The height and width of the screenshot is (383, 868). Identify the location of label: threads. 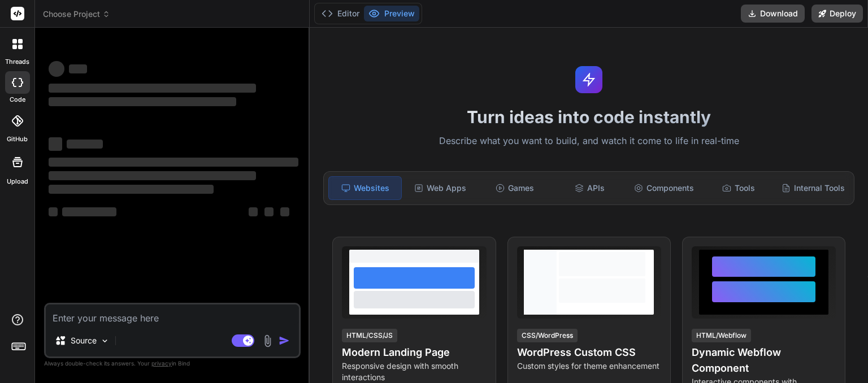
(17, 62).